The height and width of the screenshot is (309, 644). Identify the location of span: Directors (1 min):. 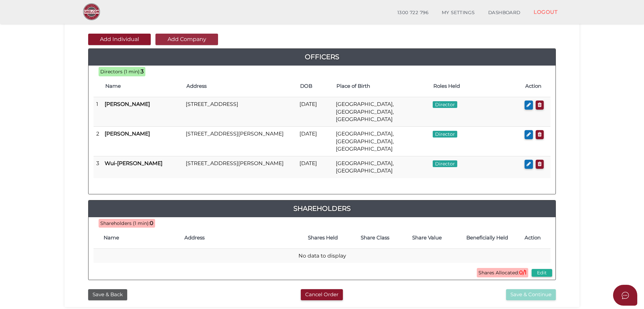
(121, 71).